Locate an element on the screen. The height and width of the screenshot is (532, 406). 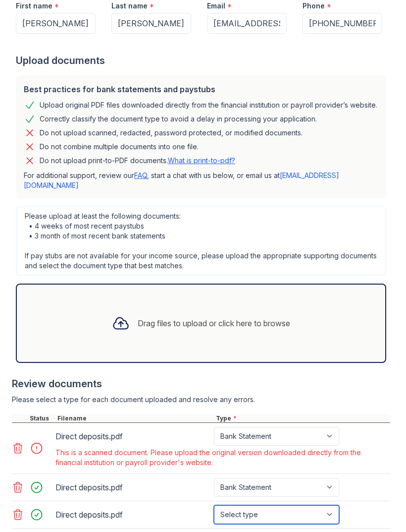
div: Review documents is located at coordinates (201, 384).